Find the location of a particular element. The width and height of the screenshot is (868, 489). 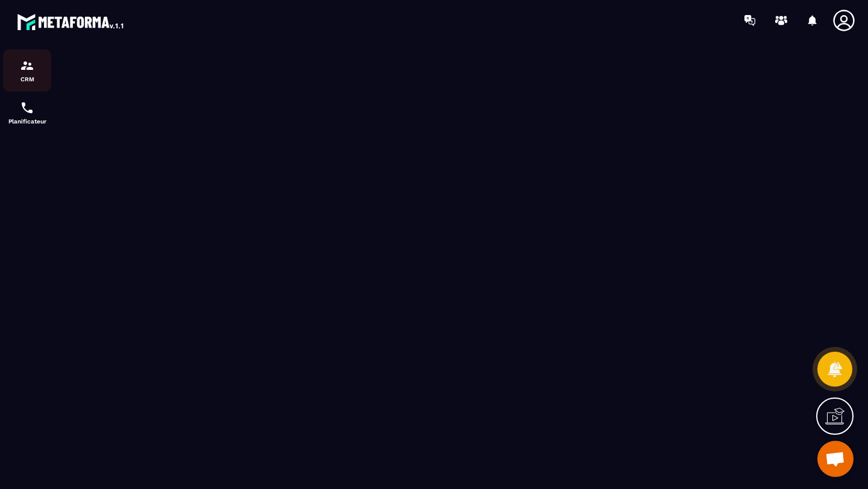

div: Ouvrir le chat is located at coordinates (836, 459).